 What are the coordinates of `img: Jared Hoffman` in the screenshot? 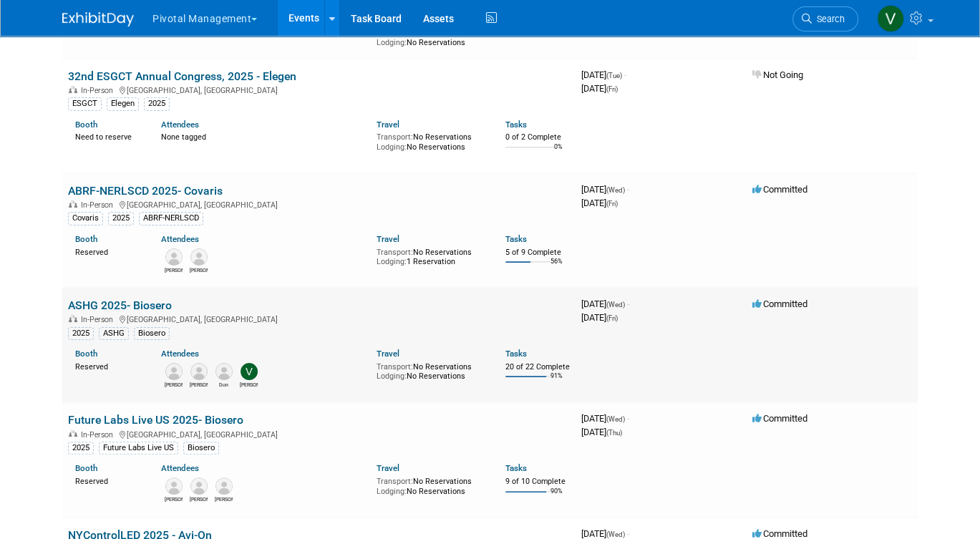 It's located at (199, 257).